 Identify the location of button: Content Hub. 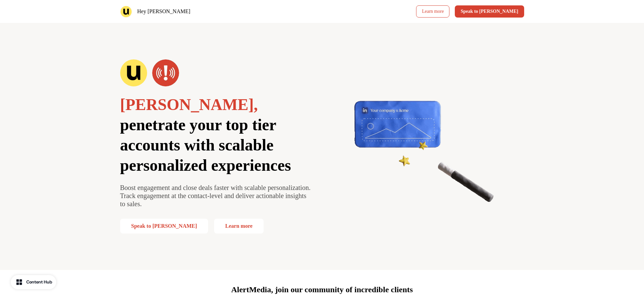
(33, 282).